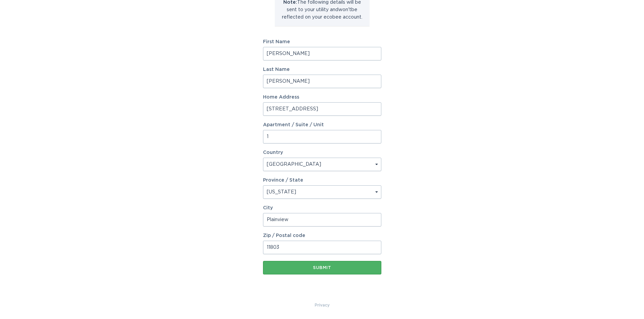 Image resolution: width=644 pixels, height=319 pixels. Describe the element at coordinates (322, 208) in the screenshot. I see `label: City` at that location.